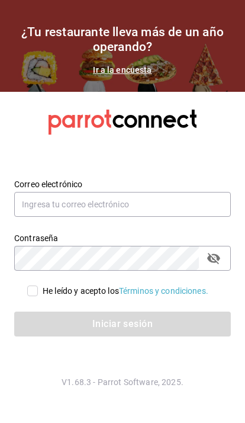 This screenshot has height=423, width=245. I want to click on p: V1.68.3 - Parrot Software, 2025., so click(123, 382).